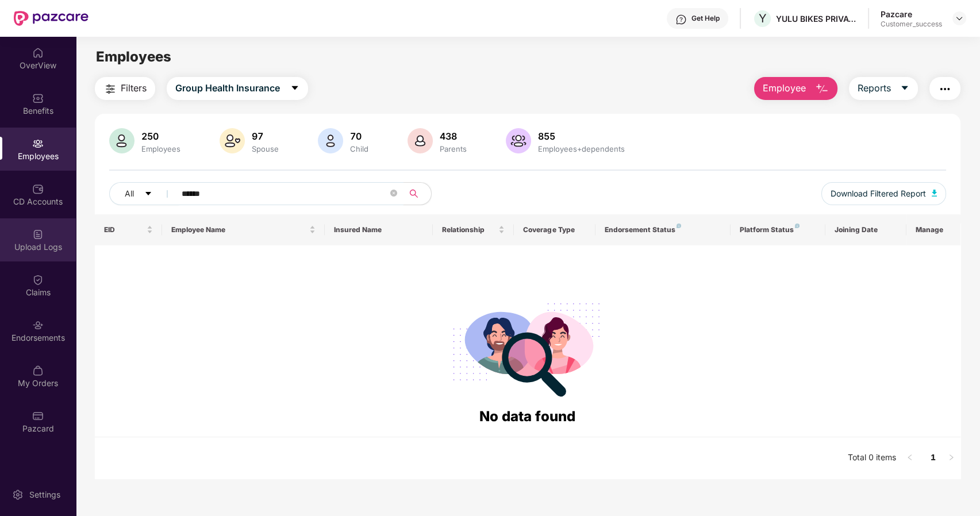 The height and width of the screenshot is (516, 980). What do you see at coordinates (959, 19) in the screenshot?
I see `img: svg+xml;base64,PHN2ZyBpZD0iRHJvcGRvd24tMzJ4MzIiIHhtbG5zPSJodHRwOi8vd3d3LnczLm9yZy8yMDAwL3N2ZyIgd2...` at bounding box center [959, 19].